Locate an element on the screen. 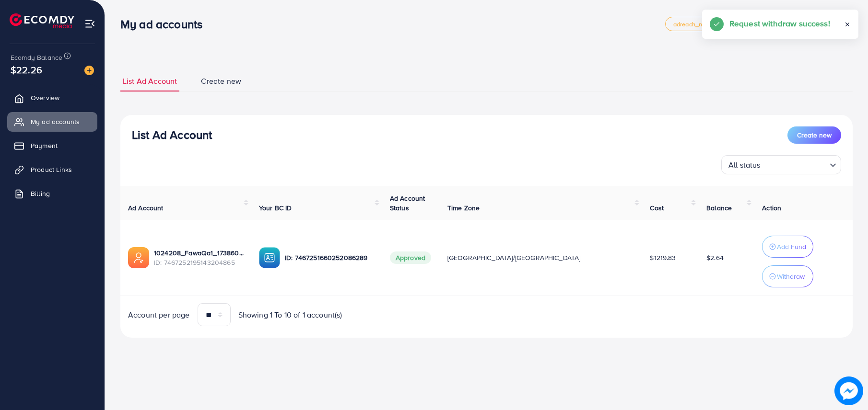  span: Billing is located at coordinates (40, 194).